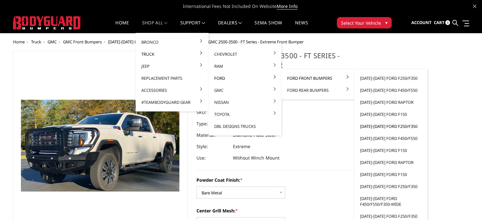 The height and width of the screenshot is (220, 482). I want to click on a: Support, so click(193, 27).